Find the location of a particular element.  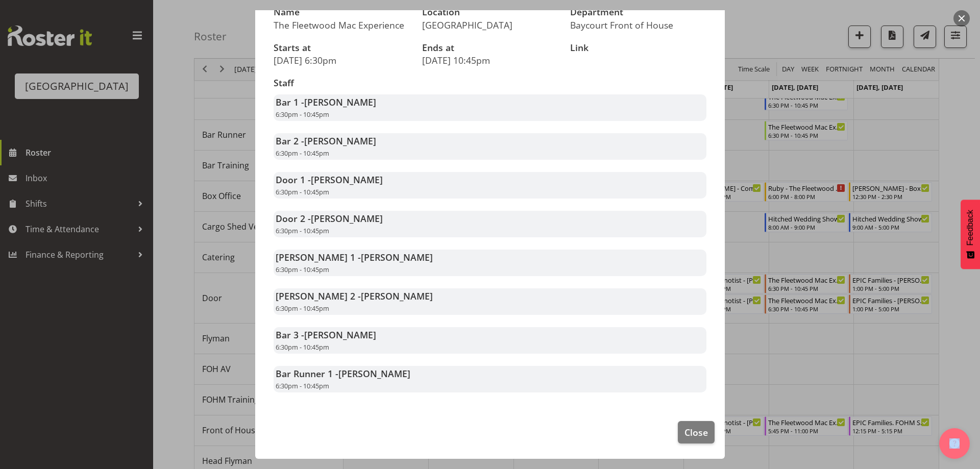

h3: Link is located at coordinates (638, 48).